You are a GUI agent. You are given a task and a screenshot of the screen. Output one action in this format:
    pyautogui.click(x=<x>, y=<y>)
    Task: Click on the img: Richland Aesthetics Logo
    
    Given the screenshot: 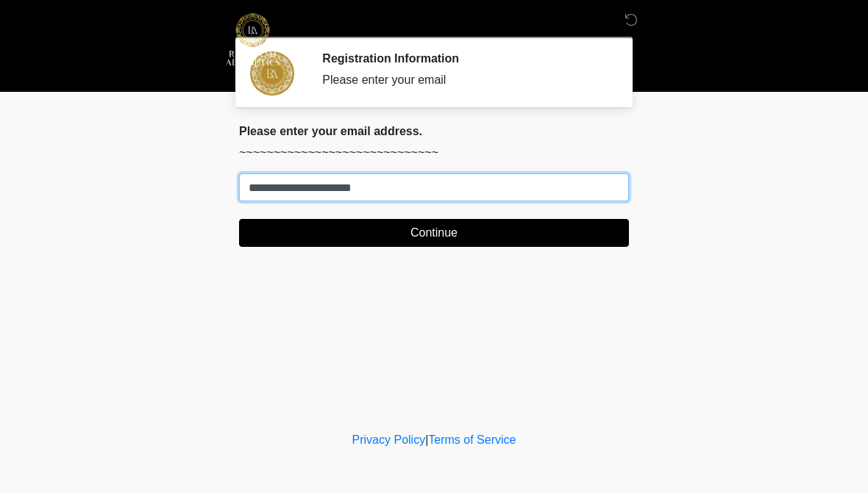 What is the action you would take?
    pyautogui.click(x=252, y=39)
    